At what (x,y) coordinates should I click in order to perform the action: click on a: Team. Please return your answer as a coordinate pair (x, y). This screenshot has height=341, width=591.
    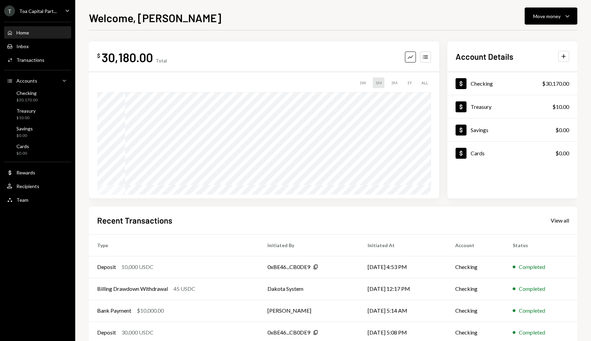
    Looking at the image, I should click on (38, 200).